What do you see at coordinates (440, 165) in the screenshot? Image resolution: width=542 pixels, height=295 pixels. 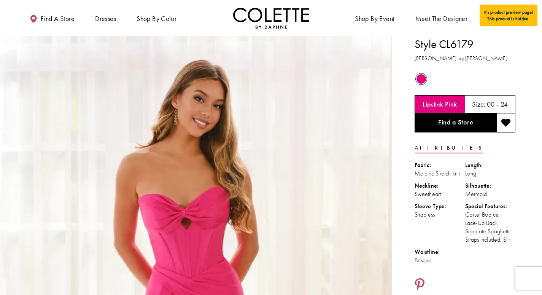 I see `div: Fabric:` at bounding box center [440, 165].